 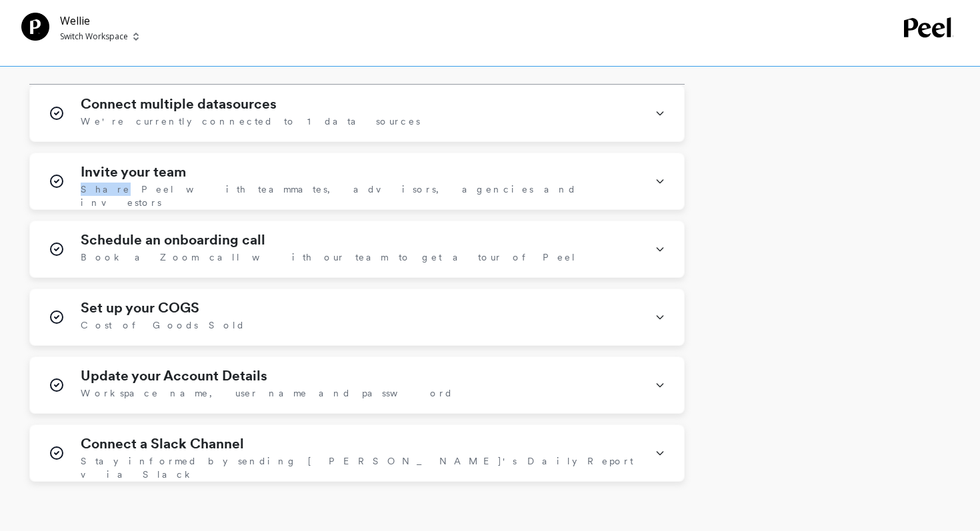 I want to click on h1: Schedule an onboarding call, so click(x=172, y=240).